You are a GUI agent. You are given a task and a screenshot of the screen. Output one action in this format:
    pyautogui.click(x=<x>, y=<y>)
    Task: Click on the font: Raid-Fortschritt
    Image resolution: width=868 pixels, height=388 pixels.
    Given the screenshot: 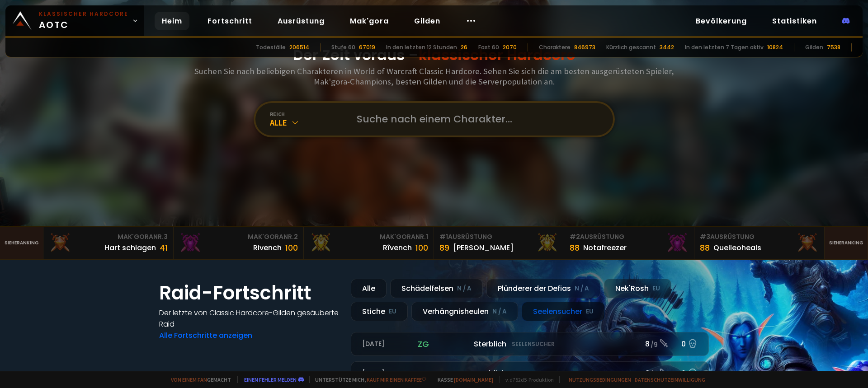 What is the action you would take?
    pyautogui.click(x=235, y=293)
    